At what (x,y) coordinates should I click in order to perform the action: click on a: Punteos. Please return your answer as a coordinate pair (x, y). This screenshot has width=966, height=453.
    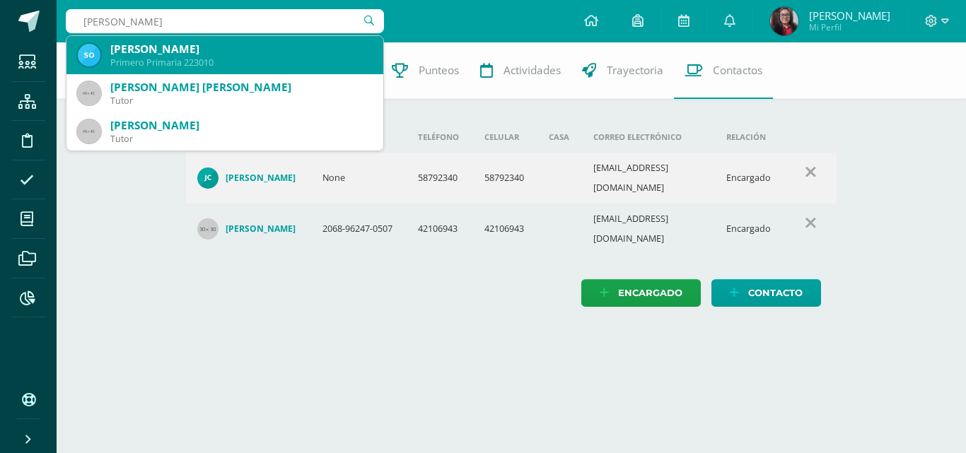
    Looking at the image, I should click on (425, 71).